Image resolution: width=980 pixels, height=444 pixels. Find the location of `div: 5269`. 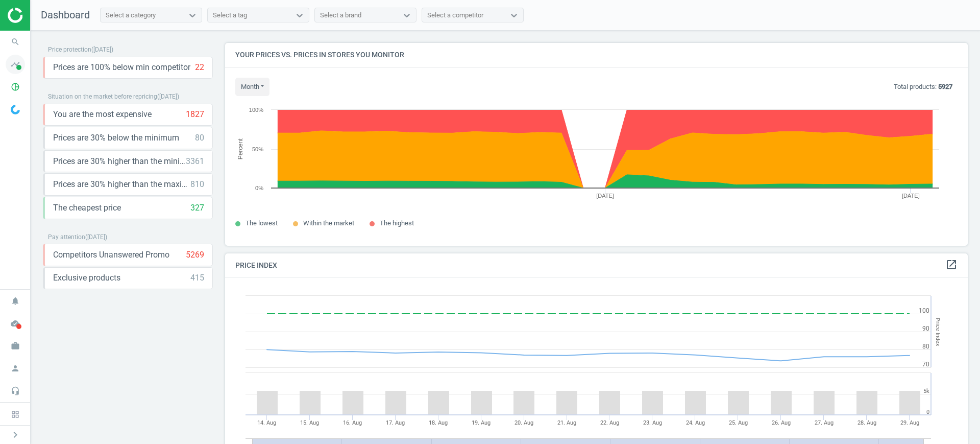

div: 5269 is located at coordinates (195, 255).